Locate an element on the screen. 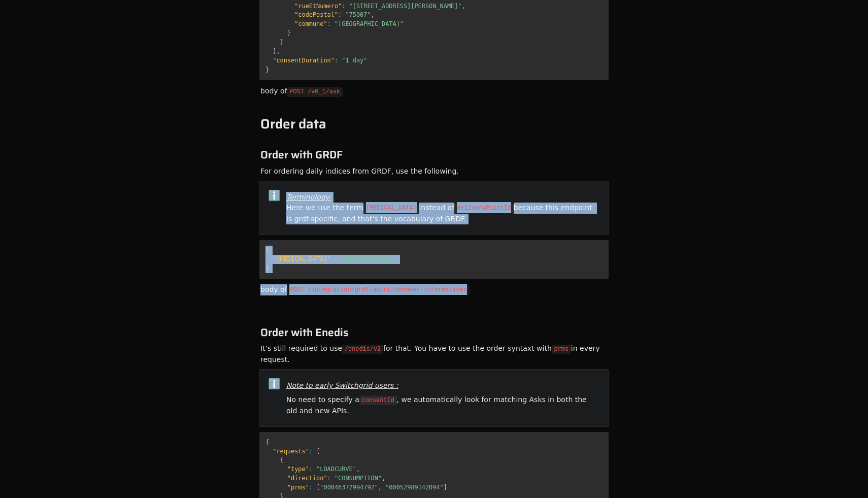 The image size is (868, 498). span: "LOADCURVE" is located at coordinates (336, 469).